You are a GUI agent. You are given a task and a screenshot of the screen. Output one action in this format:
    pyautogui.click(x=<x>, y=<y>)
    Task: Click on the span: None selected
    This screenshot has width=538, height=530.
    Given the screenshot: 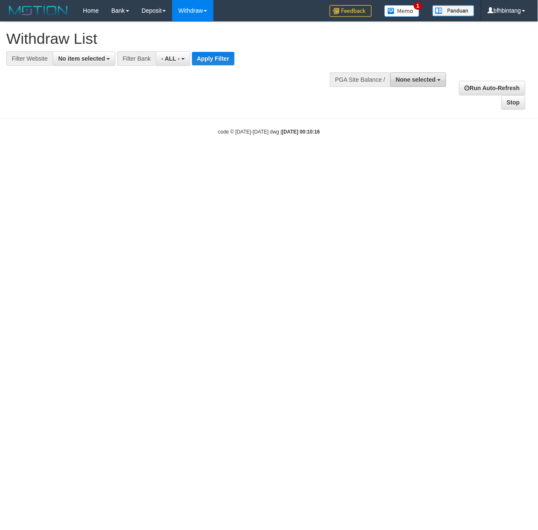 What is the action you would take?
    pyautogui.click(x=416, y=80)
    